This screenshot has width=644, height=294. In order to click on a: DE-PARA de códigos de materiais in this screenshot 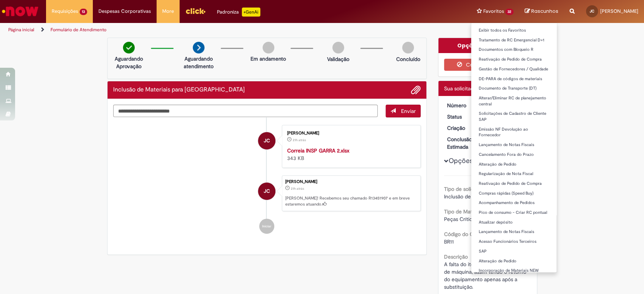, I will do `click(513, 79)`.